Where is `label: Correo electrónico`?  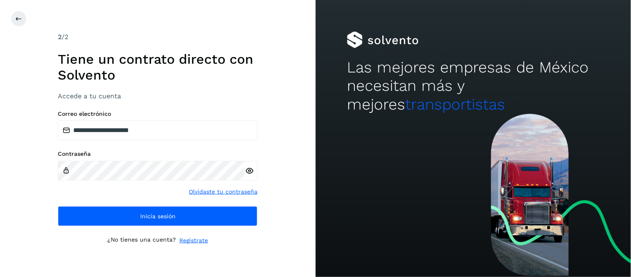
label: Correo electrónico is located at coordinates (158, 114).